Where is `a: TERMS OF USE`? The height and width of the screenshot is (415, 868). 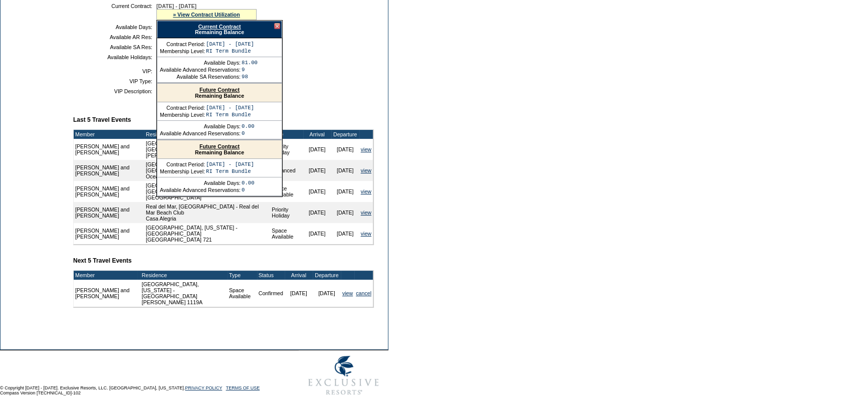
a: TERMS OF USE is located at coordinates (243, 388).